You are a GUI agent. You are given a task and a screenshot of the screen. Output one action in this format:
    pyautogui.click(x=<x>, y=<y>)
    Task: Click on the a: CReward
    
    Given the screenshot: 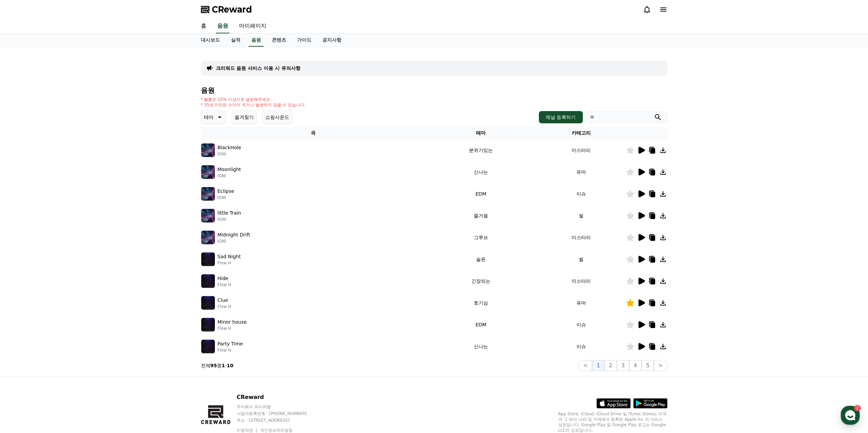 What is the action you would take?
    pyautogui.click(x=227, y=10)
    